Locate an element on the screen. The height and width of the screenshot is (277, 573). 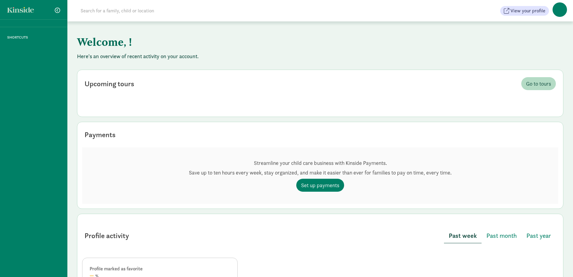
a: Go to tours is located at coordinates (539, 83).